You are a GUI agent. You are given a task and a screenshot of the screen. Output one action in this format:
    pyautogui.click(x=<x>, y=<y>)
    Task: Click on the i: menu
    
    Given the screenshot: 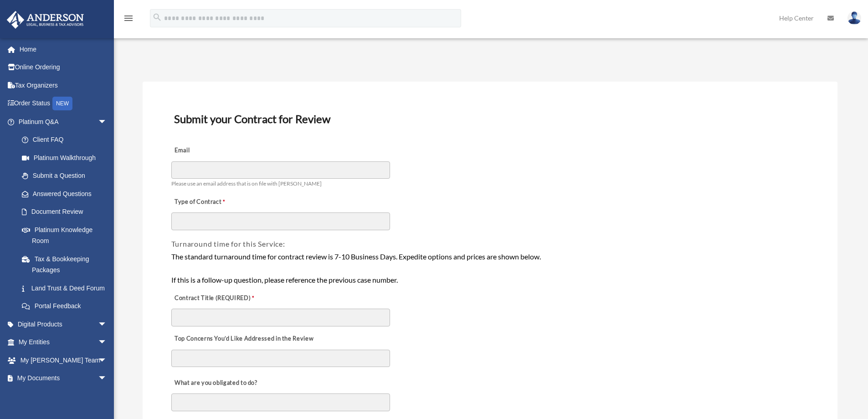 What is the action you would take?
    pyautogui.click(x=129, y=18)
    